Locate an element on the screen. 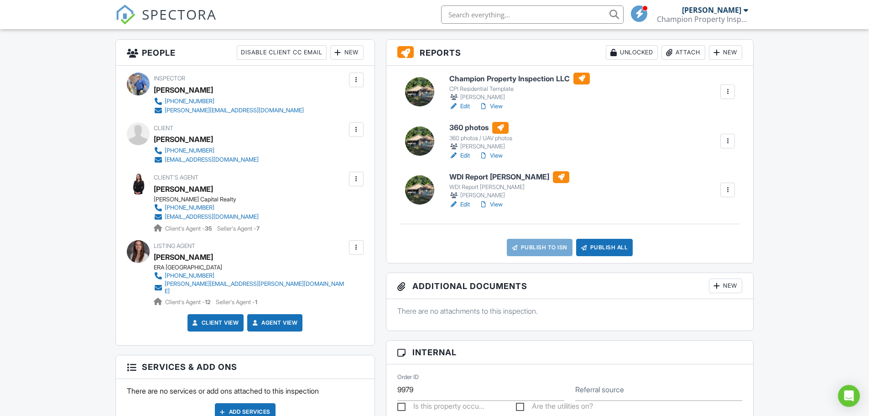 This screenshot has height=416, width=869. label: Referral source is located at coordinates (599, 389).